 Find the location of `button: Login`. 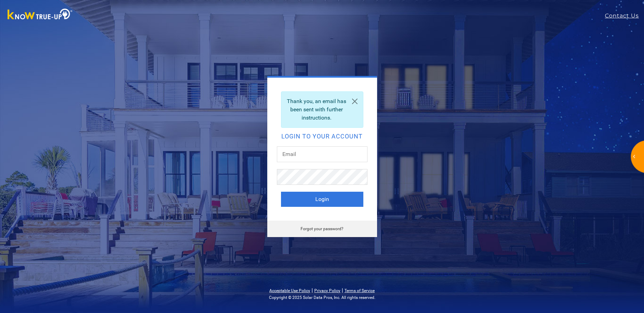

button: Login is located at coordinates (322, 199).